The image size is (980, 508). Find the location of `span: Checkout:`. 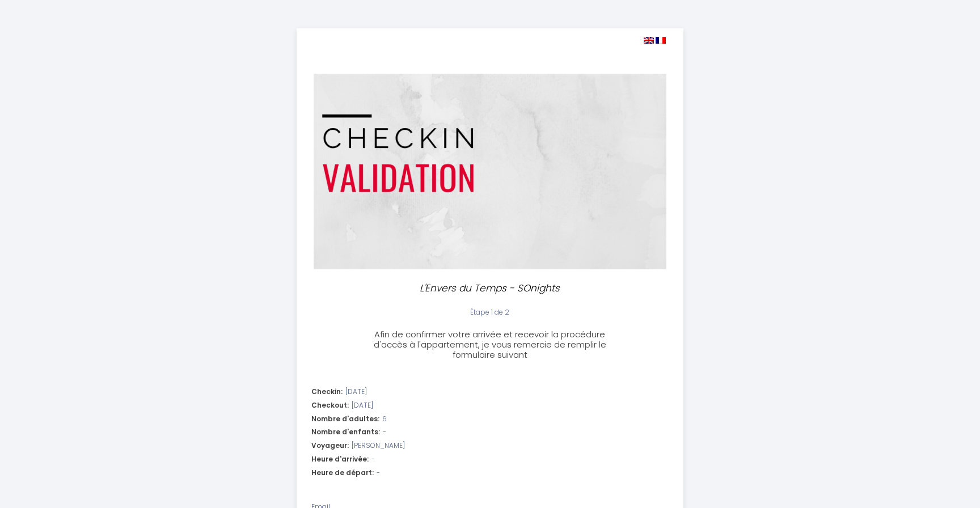

span: Checkout: is located at coordinates (330, 405).